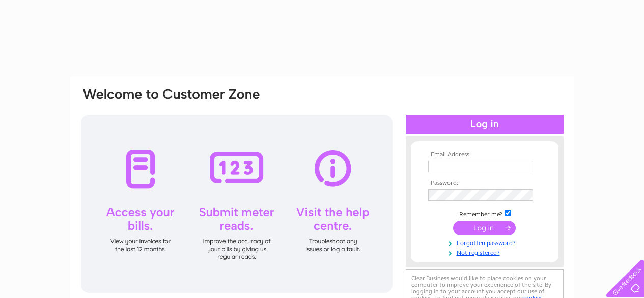  Describe the element at coordinates (484, 183) in the screenshot. I see `th: Password:` at that location.